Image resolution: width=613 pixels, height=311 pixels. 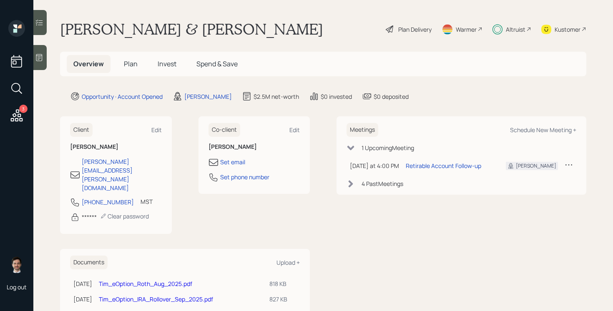 What do you see at coordinates (23, 109) in the screenshot?
I see `div: 3` at bounding box center [23, 109].